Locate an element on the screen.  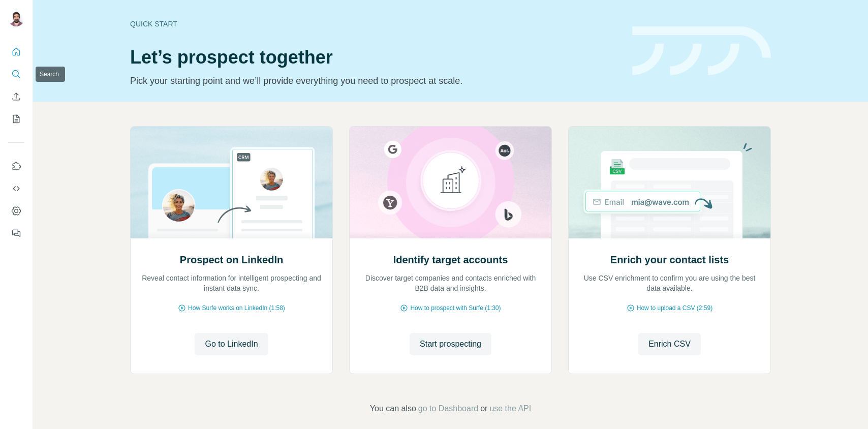
button: Start prospecting is located at coordinates (450, 344).